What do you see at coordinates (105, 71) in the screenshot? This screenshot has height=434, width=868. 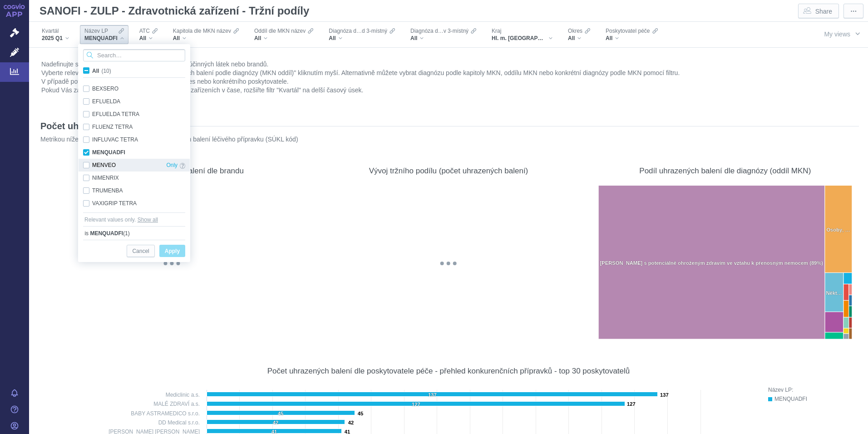 I see `span: (10)` at bounding box center [105, 71].